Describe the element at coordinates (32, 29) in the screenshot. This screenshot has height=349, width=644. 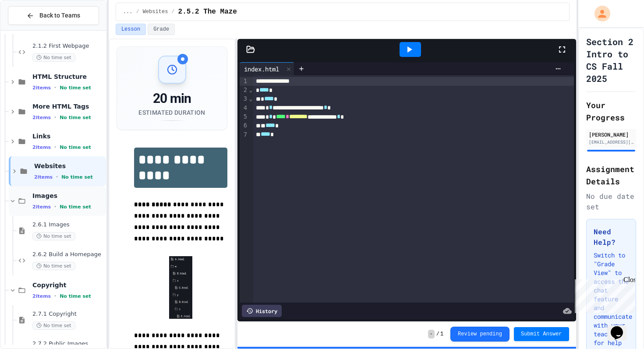
I see `div: Chat with us now!Close` at that location.